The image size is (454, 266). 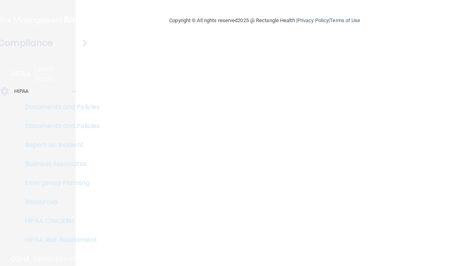 I want to click on a: Privacy Policy, so click(x=313, y=20).